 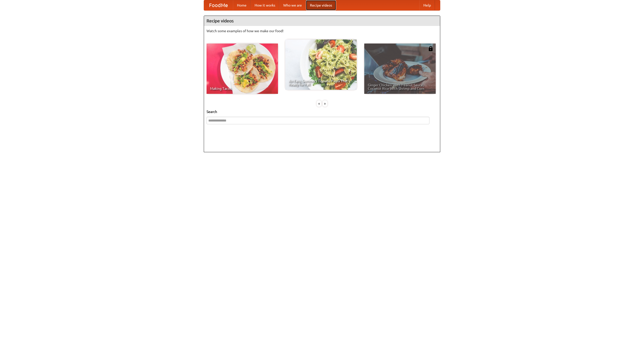 What do you see at coordinates (322, 31) in the screenshot?
I see `p: Watch some examples of how we make our food!` at bounding box center [322, 31].